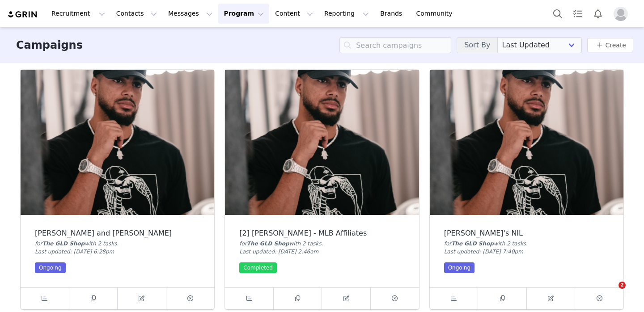  What do you see at coordinates (558, 14) in the screenshot?
I see `button: Search` at bounding box center [558, 14].